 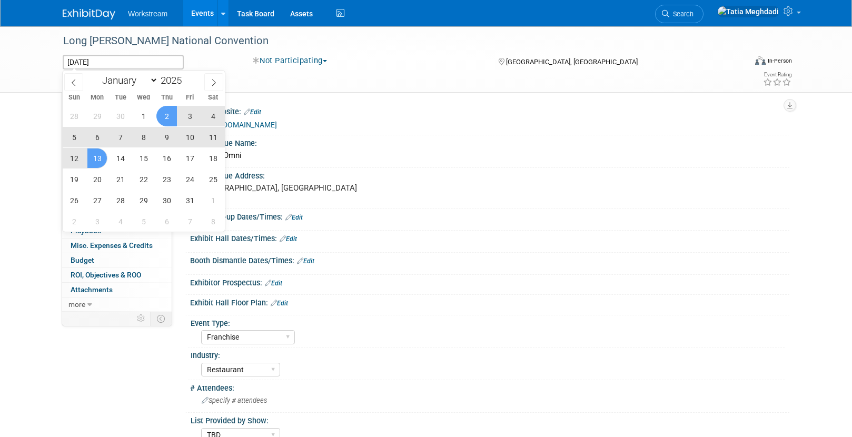 What do you see at coordinates (490, 155) in the screenshot?
I see `div: Hotel Omni` at bounding box center [490, 155].